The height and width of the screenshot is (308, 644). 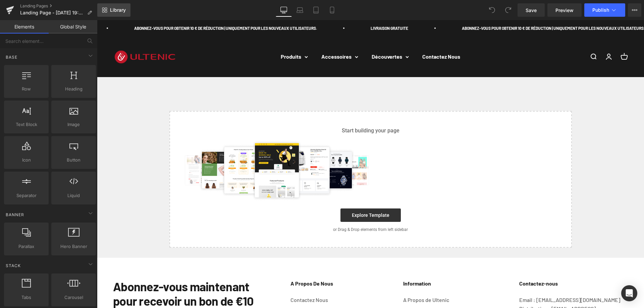 What do you see at coordinates (332, 10) in the screenshot?
I see `a: Mobile` at bounding box center [332, 10].